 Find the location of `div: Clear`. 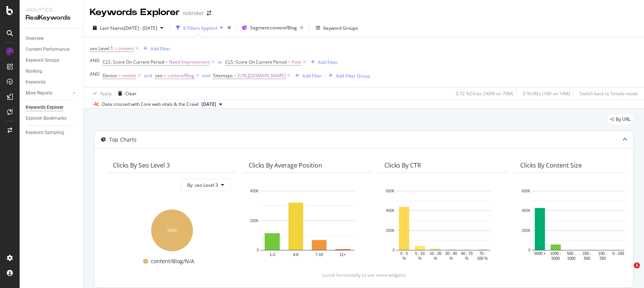

div: Clear is located at coordinates (131, 93).